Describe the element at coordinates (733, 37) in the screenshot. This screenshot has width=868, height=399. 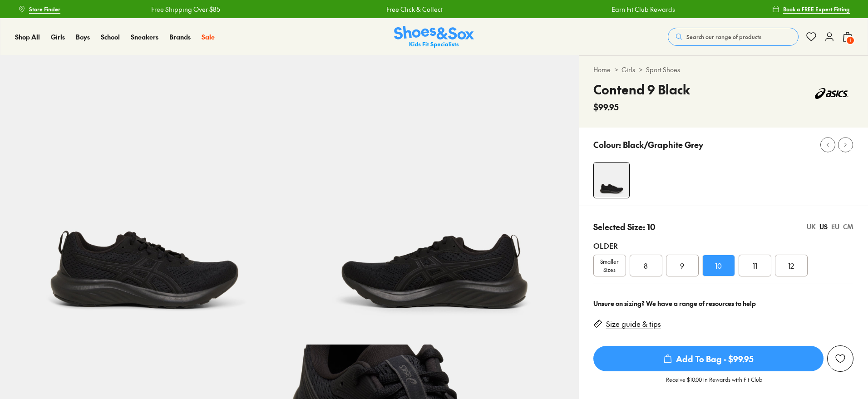
I see `button: Search our range of products` at that location.